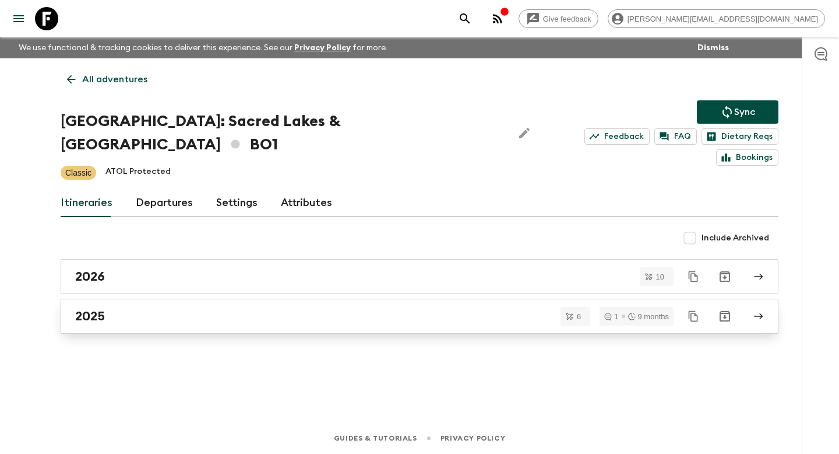 The image size is (839, 454). Describe the element at coordinates (676, 136) in the screenshot. I see `a: FAQ` at that location.